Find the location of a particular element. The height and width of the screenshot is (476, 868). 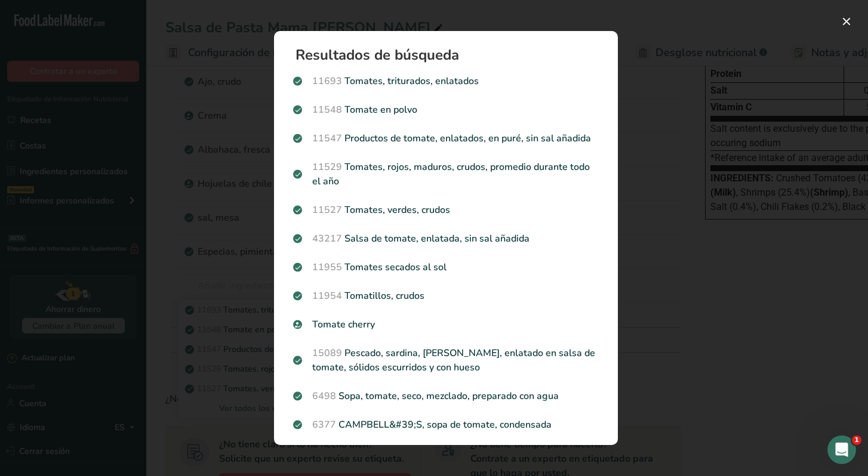

span: 15089 is located at coordinates (327, 353).